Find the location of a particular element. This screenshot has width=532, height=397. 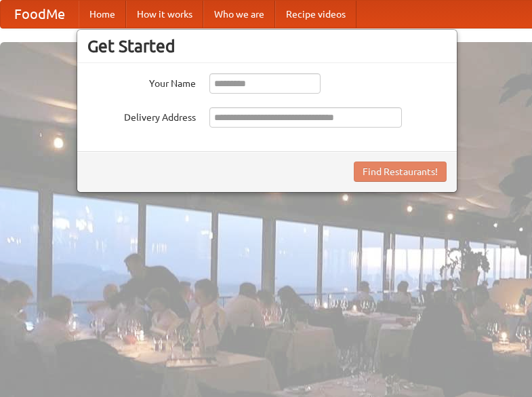

h3: Get Started is located at coordinates (267, 46).